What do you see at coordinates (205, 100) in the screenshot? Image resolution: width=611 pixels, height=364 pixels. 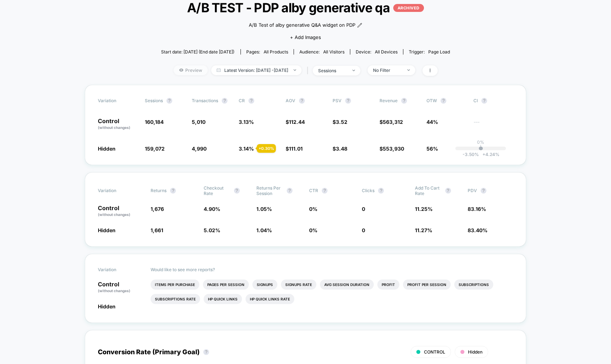 I see `span: Transactions` at bounding box center [205, 100].